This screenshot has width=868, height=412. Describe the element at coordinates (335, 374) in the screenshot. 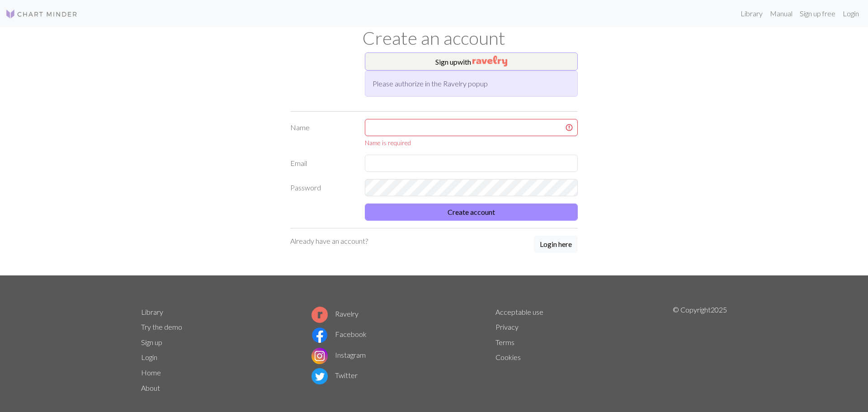

I see `a: Twitter` at that location.